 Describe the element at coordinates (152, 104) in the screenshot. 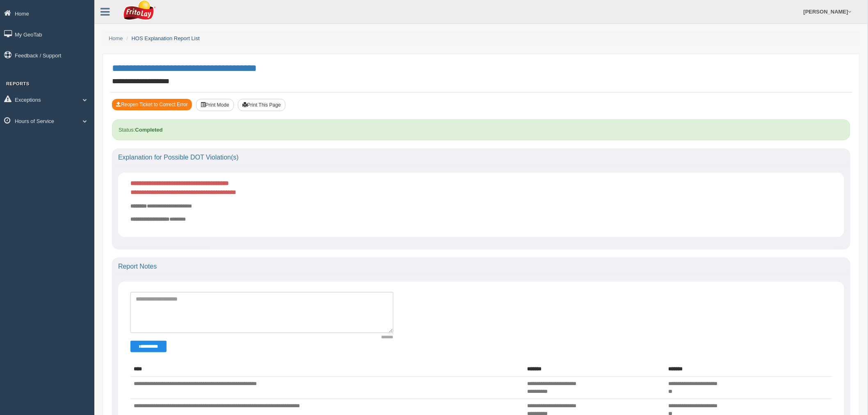

I see `button: Reopen Ticket` at that location.